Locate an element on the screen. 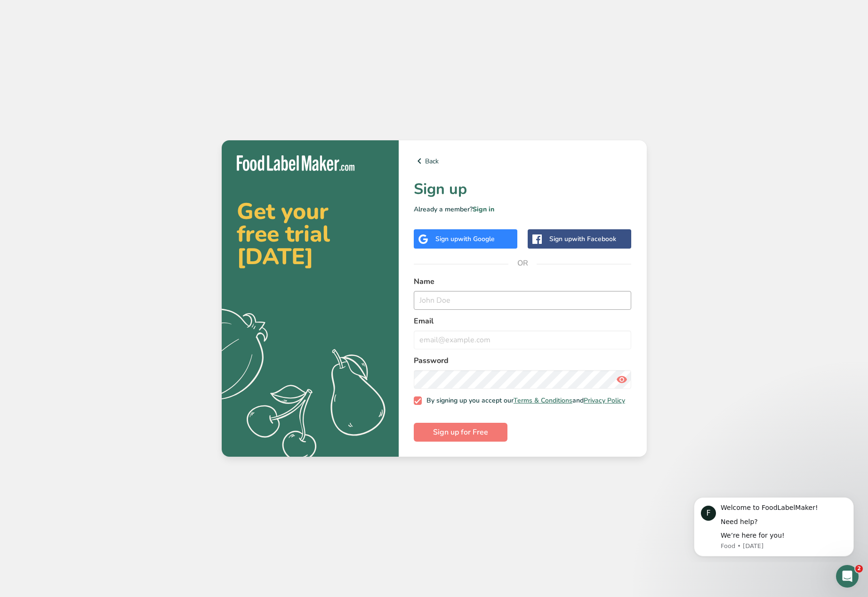 The width and height of the screenshot is (868, 597). label: Name is located at coordinates (522, 282).